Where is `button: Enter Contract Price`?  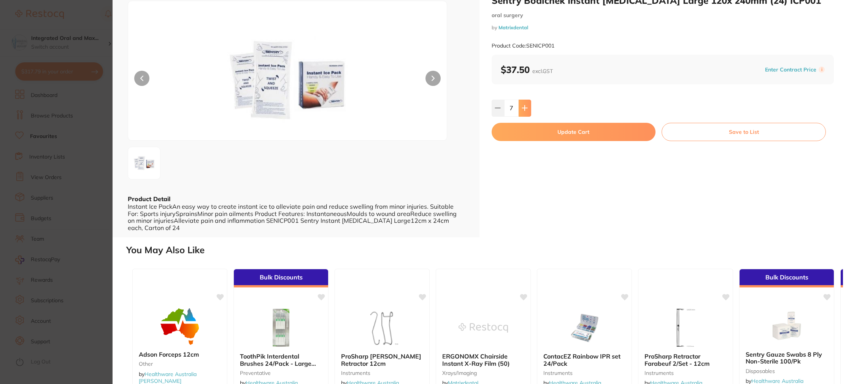
button: Enter Contract Price is located at coordinates (790, 70).